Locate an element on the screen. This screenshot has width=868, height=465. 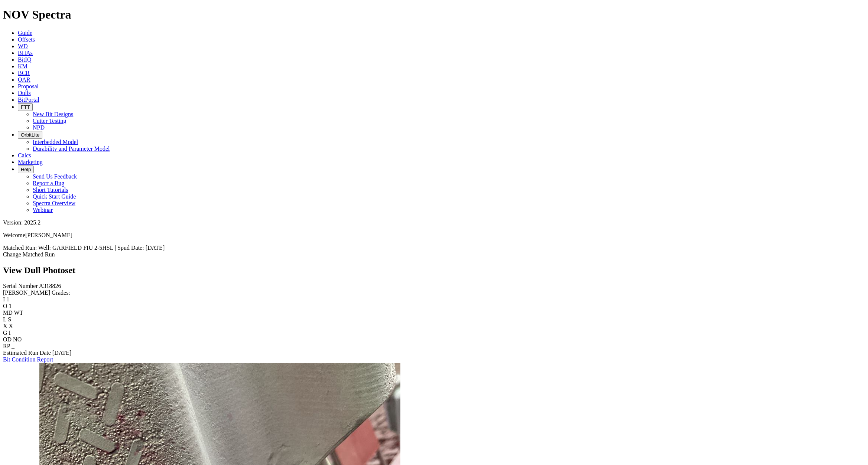
span: WD is located at coordinates (23, 46).